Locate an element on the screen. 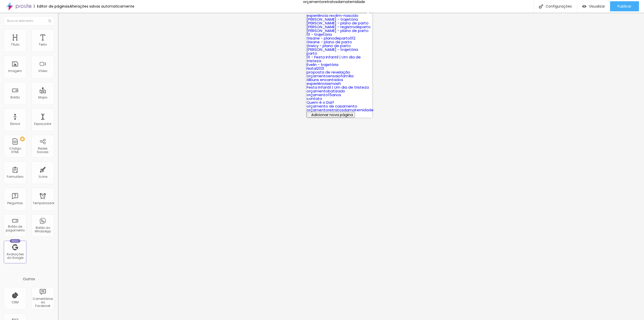 The image size is (644, 320). font: Divisor is located at coordinates (15, 123).